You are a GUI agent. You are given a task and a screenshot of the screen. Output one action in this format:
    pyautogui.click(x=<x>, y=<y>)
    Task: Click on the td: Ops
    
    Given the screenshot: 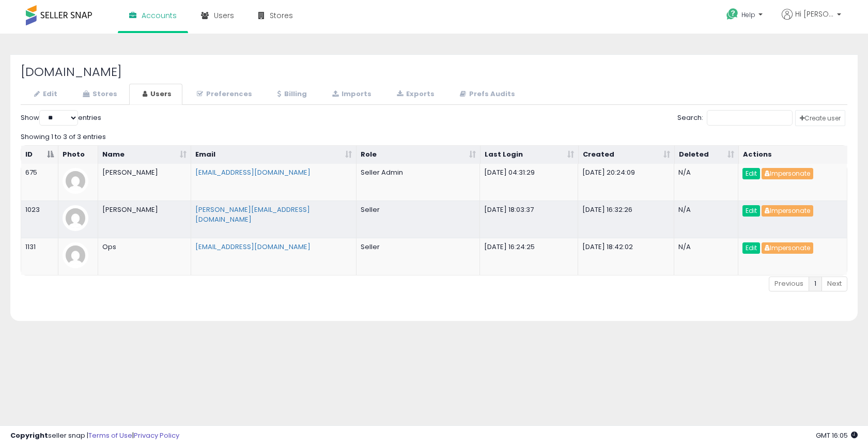 What is the action you would take?
    pyautogui.click(x=145, y=257)
    